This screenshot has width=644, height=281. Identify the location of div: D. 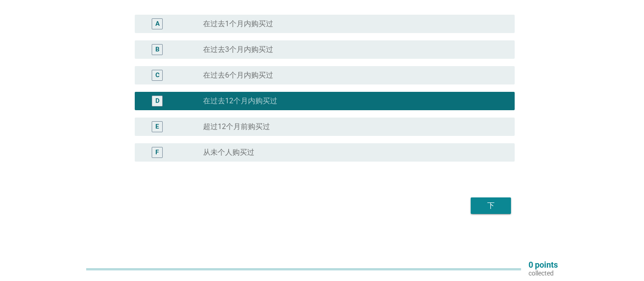
(157, 101).